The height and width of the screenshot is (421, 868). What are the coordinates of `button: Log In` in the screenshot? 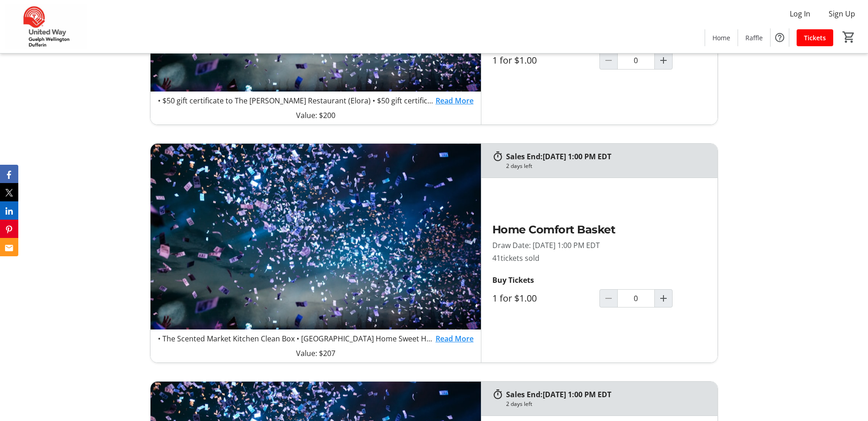 It's located at (800, 14).